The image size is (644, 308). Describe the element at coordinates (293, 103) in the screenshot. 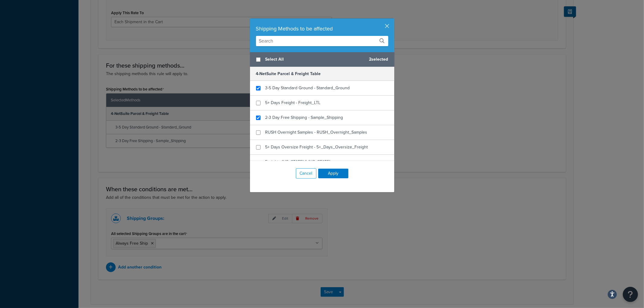

I see `span: 5+ Days Freight - Freight_LTL` at that location.